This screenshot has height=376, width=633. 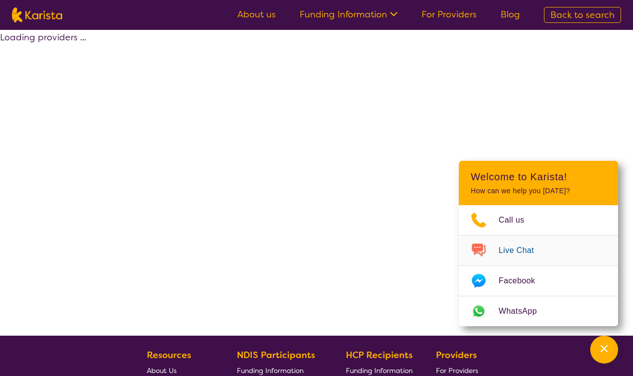 What do you see at coordinates (457, 370) in the screenshot?
I see `span: For Providers` at bounding box center [457, 370].